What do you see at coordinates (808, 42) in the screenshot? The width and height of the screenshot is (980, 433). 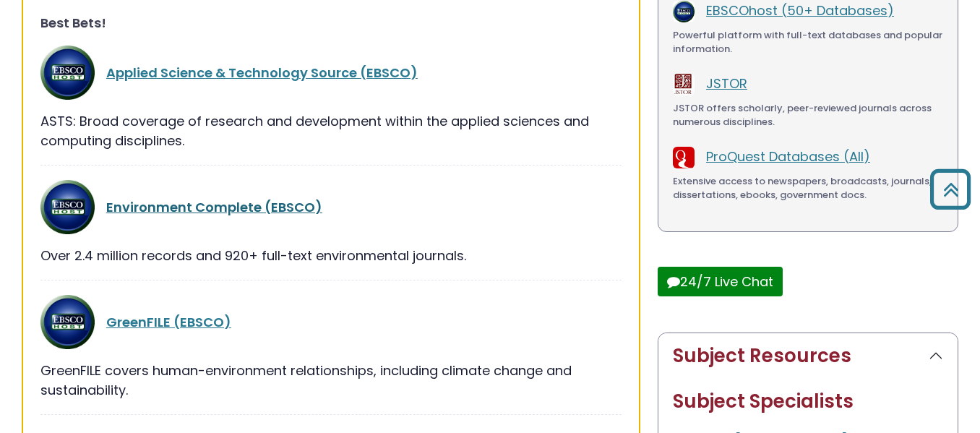 I see `div: Powerful platform with full-text databases and popular information.` at bounding box center [808, 42].